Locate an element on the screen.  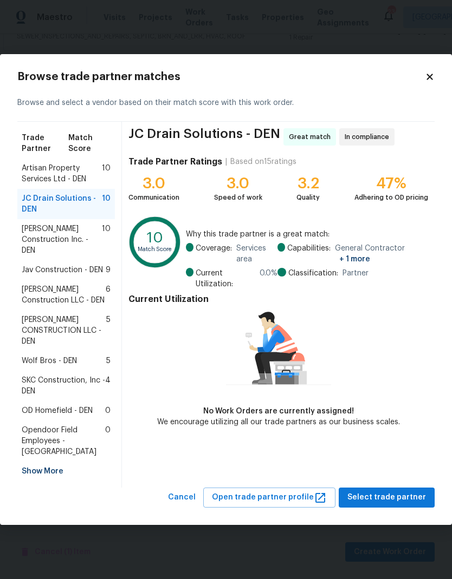
span: Capabilities: is located at coordinates (309, 254).